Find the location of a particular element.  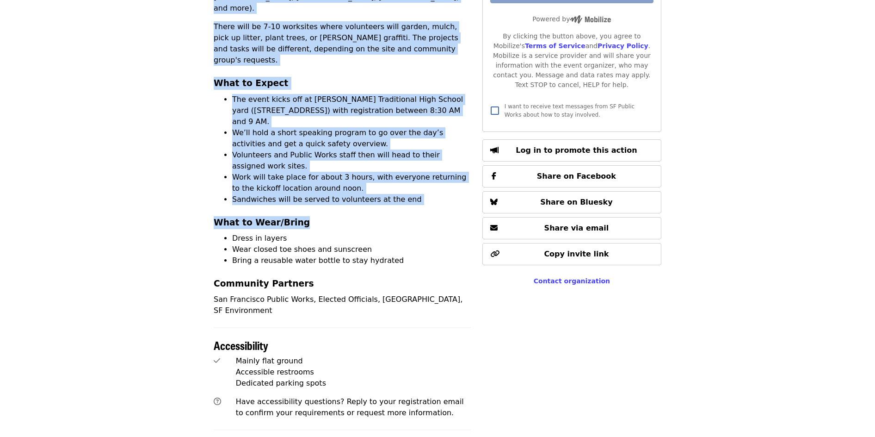

div: Dedicated parking spots is located at coordinates (353, 383).